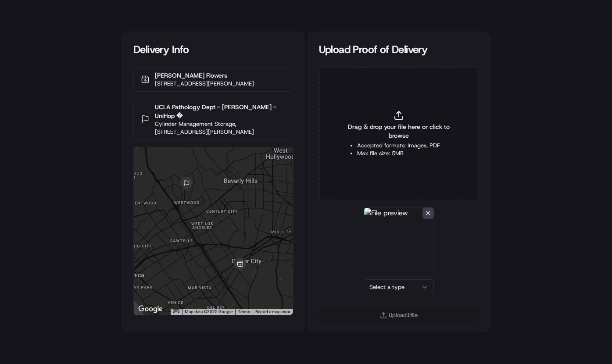 This screenshot has height=364, width=612. I want to click on span: Map data ©2025 Google, so click(208, 312).